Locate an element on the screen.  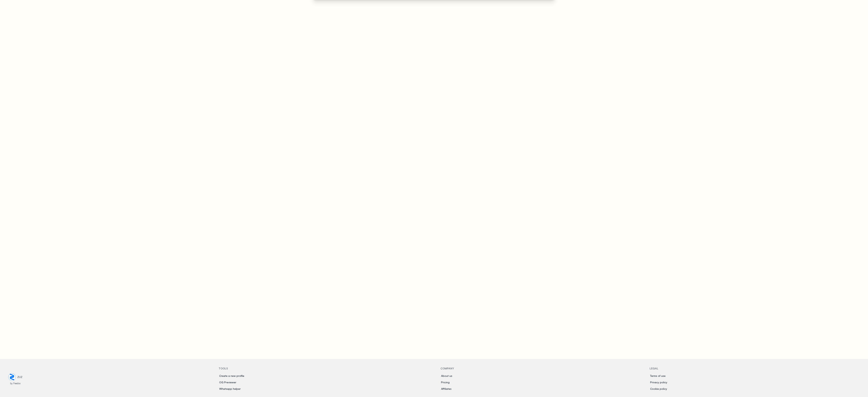
a: Whatsapp helper is located at coordinates (230, 389).